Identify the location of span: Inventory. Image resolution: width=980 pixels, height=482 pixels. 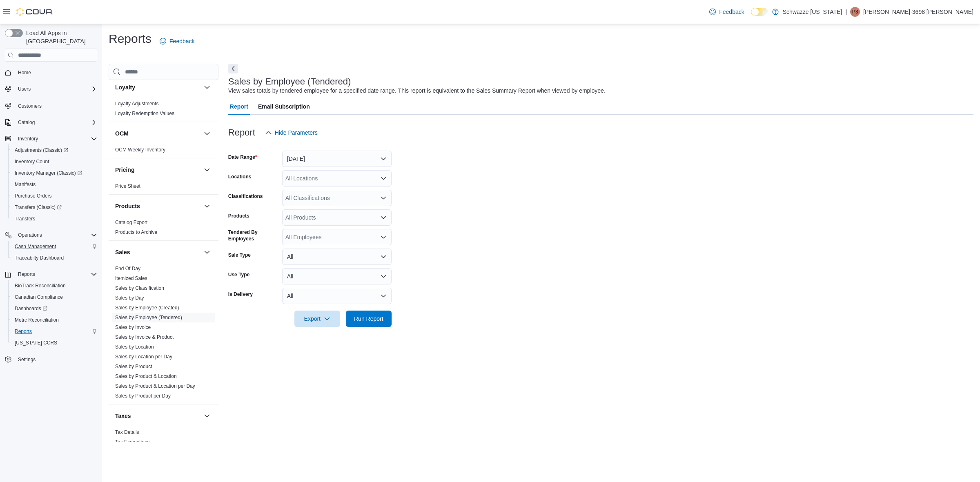
(27, 139).